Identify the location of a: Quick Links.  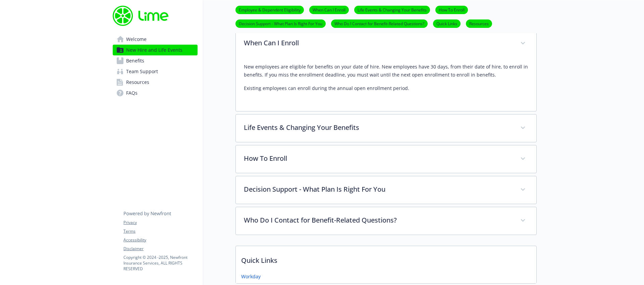
(447, 23).